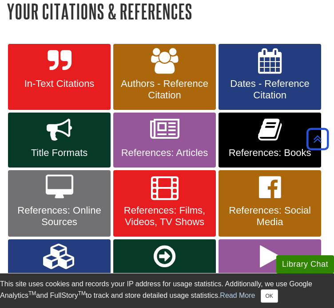  Describe the element at coordinates (164, 90) in the screenshot. I see `span: Authors - Reference Citation` at that location.